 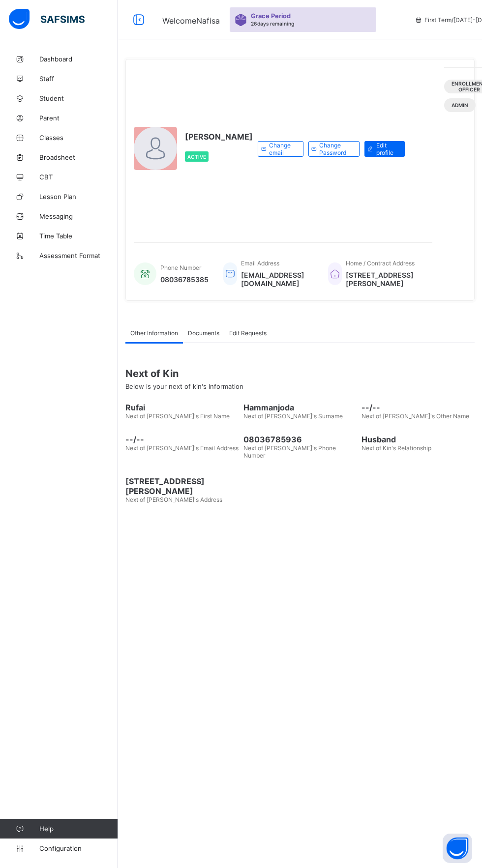 I want to click on span: Staff, so click(x=79, y=78).